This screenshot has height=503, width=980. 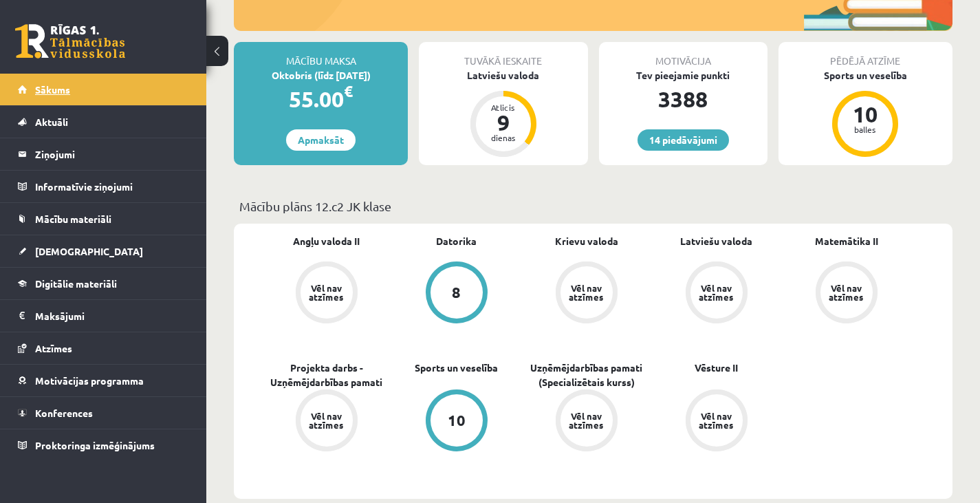 What do you see at coordinates (73, 219) in the screenshot?
I see `span: Mācību materiāli` at bounding box center [73, 219].